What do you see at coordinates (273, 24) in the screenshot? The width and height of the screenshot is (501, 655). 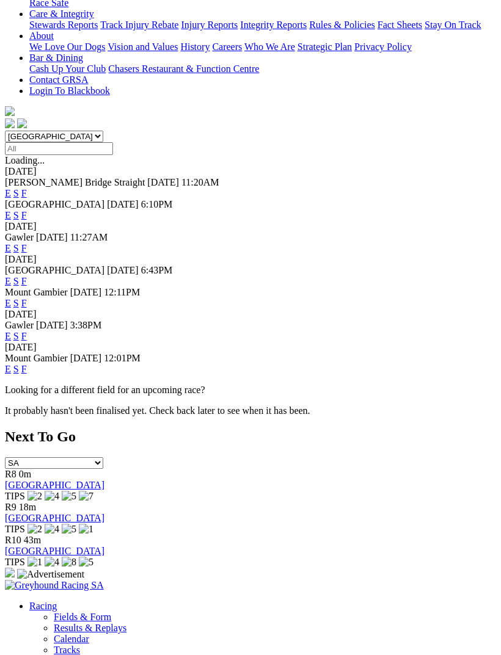 I see `a: Integrity Reports` at bounding box center [273, 24].